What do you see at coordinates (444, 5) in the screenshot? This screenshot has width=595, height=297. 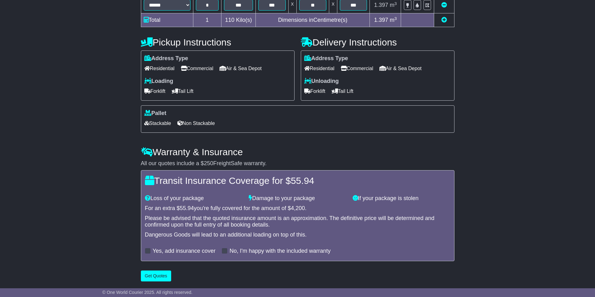 I see `a: Remove this item` at bounding box center [444, 5].